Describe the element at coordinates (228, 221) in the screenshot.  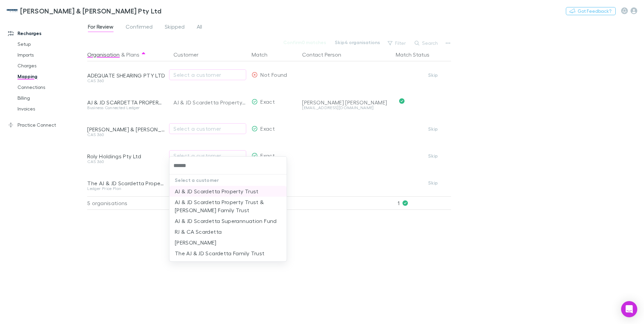
I see `li: AJ & JD Scardetta Superannuation Fund` at that location.